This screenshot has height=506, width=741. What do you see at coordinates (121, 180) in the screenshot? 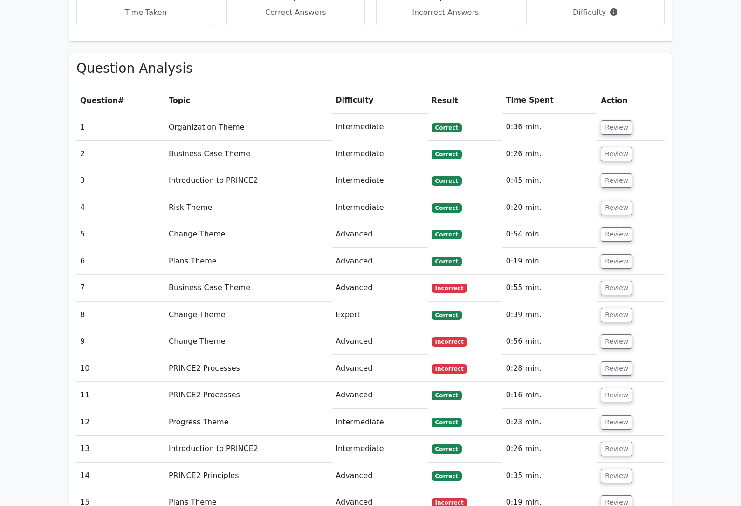
I see `td: 3` at bounding box center [121, 180].